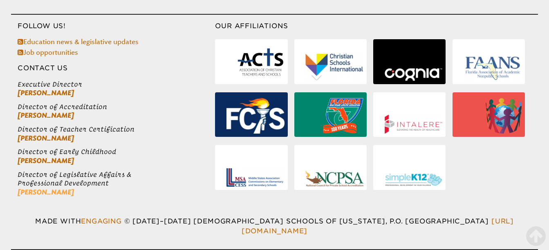 Image resolution: width=549 pixels, height=250 pixels. Describe the element at coordinates (116, 130) in the screenshot. I see `span: Director of Teacher Certification` at that location.